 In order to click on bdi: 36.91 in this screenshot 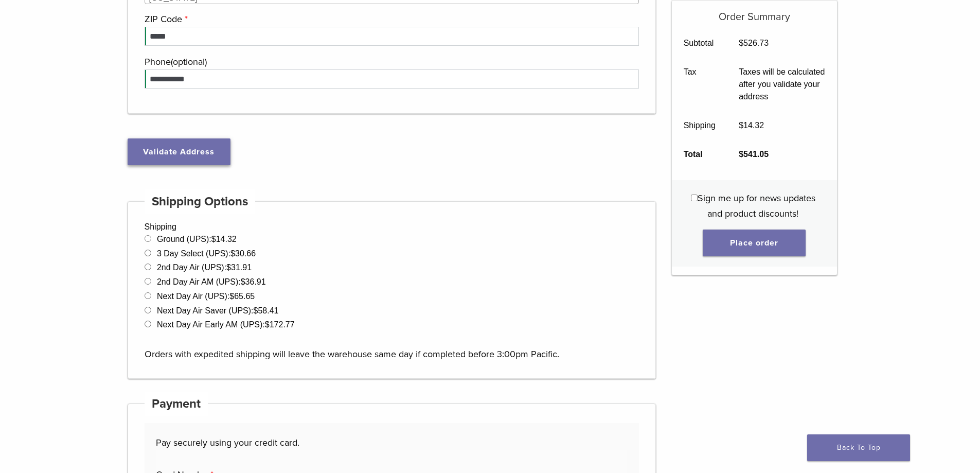, I will do `click(253, 281)`.